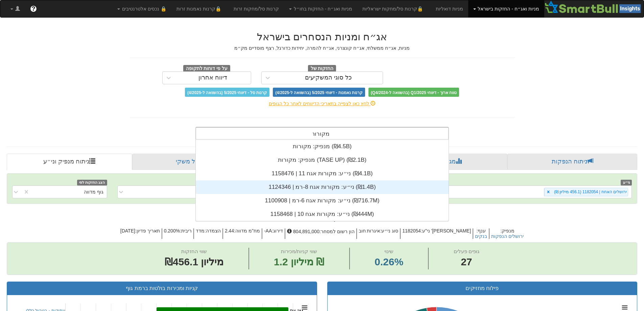  What do you see at coordinates (569, 161) in the screenshot?
I see `font: ניתוח הנפקות` at bounding box center [569, 161].